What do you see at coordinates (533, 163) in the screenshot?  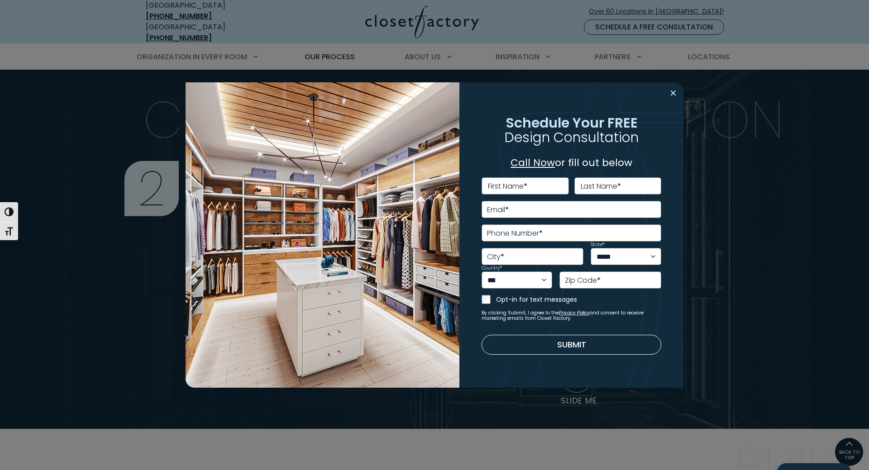 I see `a: Call Now` at bounding box center [533, 163].